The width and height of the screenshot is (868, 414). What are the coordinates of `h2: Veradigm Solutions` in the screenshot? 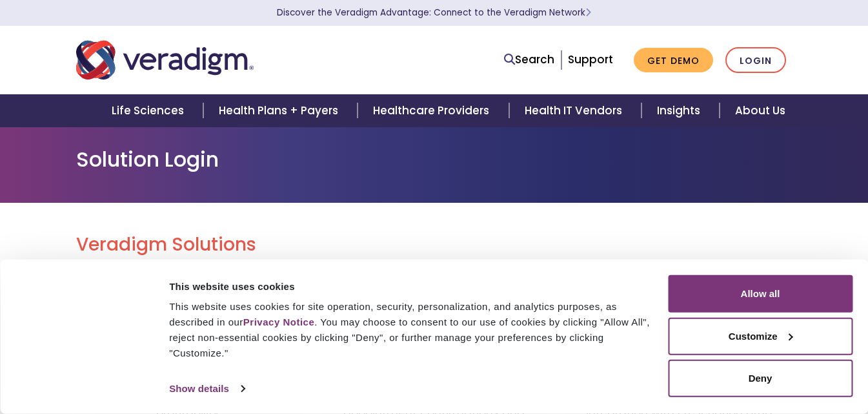 It's located at (434, 245).